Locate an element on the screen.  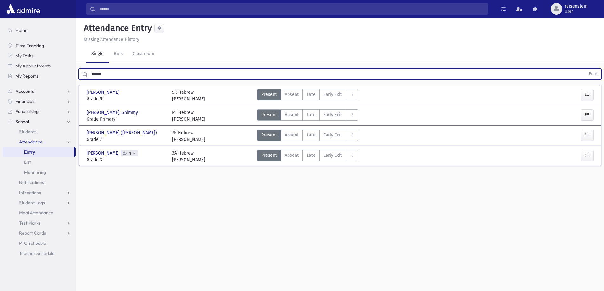
span: Entry is located at coordinates (29, 152).